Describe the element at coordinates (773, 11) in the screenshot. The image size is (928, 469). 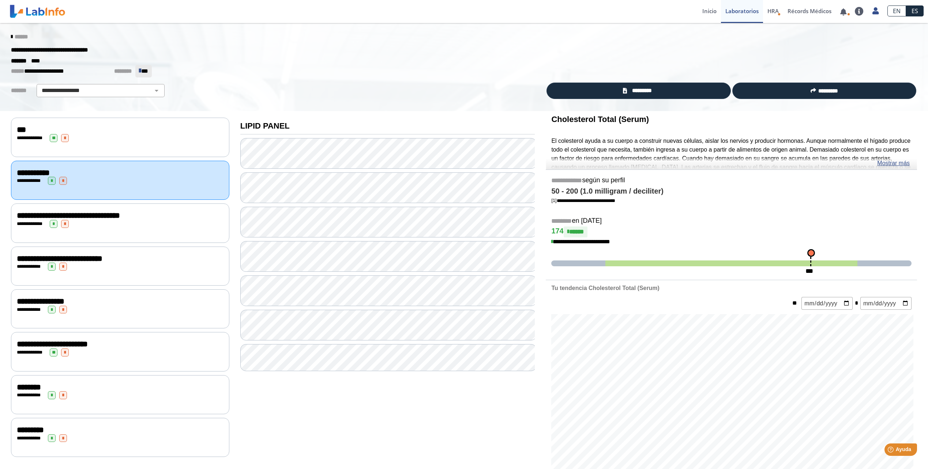
I see `span: HRA` at that location.